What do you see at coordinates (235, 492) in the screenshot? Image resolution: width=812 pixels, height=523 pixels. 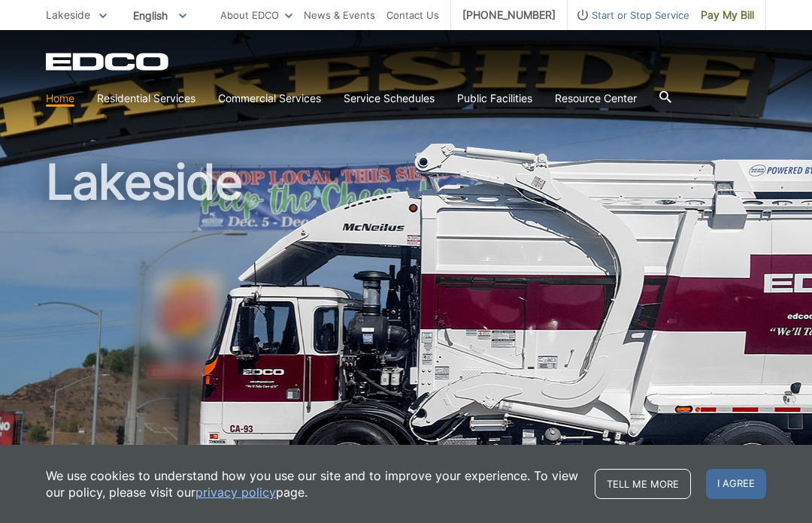 I see `a: privacy policy` at bounding box center [235, 492].